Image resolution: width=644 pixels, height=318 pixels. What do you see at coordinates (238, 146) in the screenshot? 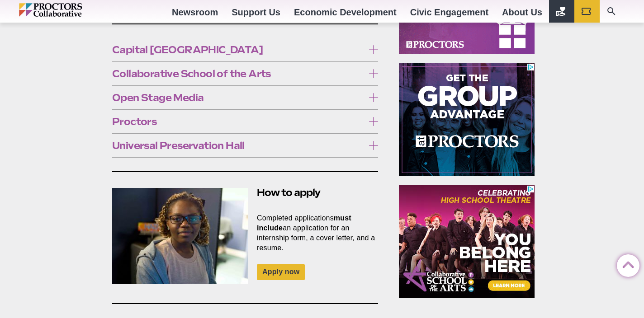
I see `span: Universal Preservation Hall` at bounding box center [238, 146].